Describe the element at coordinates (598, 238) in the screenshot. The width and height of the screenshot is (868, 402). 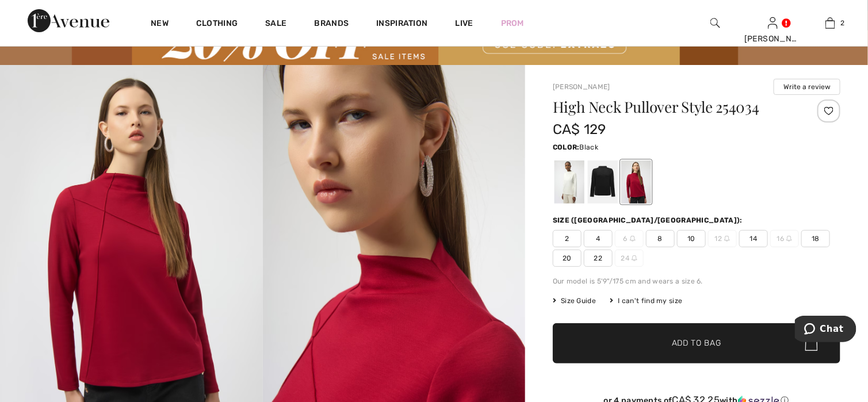
I see `span: 4` at that location.